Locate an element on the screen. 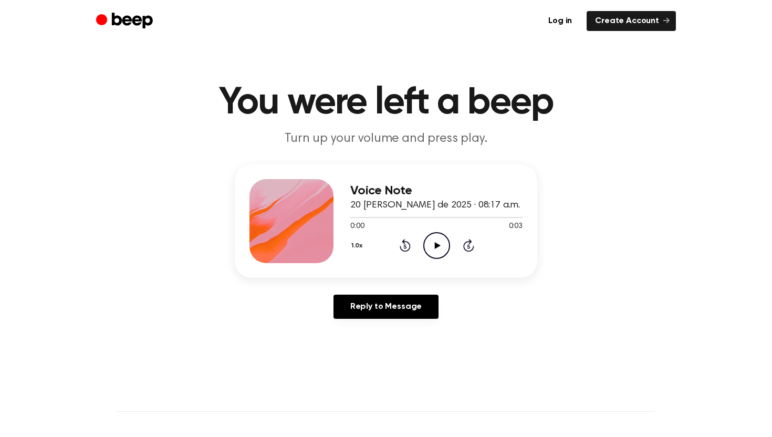  a: Reply to Message is located at coordinates (386, 307).